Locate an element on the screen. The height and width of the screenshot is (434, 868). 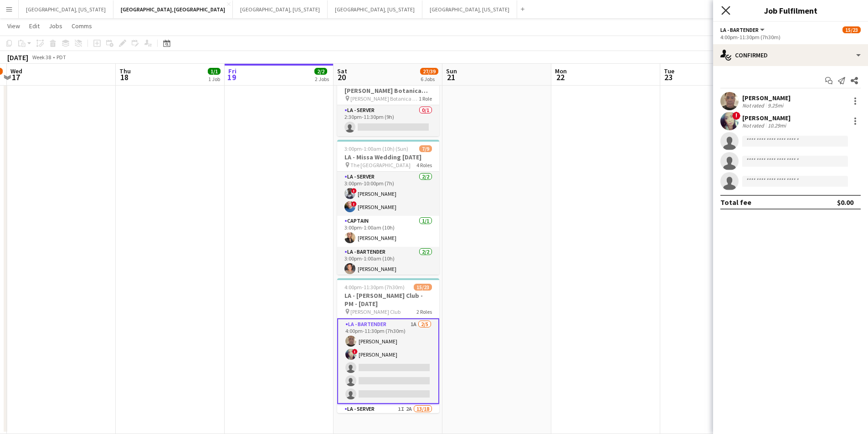
a: Jobs is located at coordinates (56, 26).